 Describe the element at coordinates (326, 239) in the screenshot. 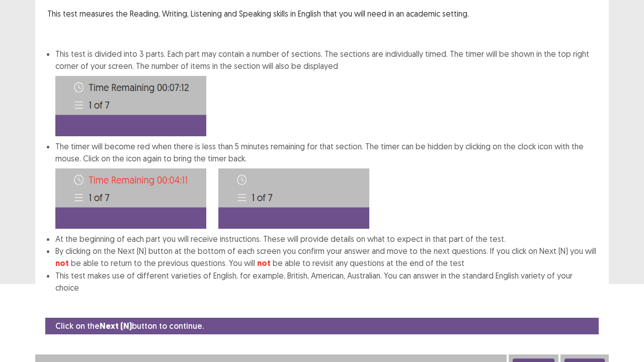

I see `li: At the beginning of each part you will receive instructions. These will provide details on what t...` at that location.